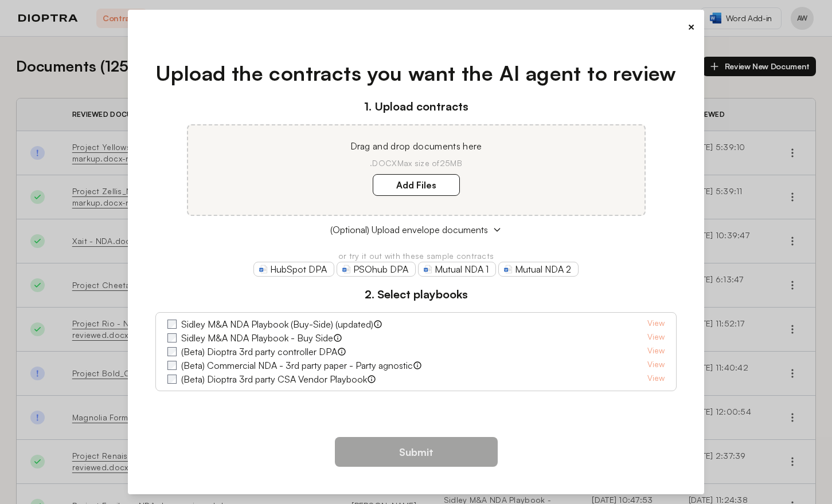  What do you see at coordinates (416, 256) in the screenshot?
I see `p: or try it out with these sample contracts` at bounding box center [416, 256].